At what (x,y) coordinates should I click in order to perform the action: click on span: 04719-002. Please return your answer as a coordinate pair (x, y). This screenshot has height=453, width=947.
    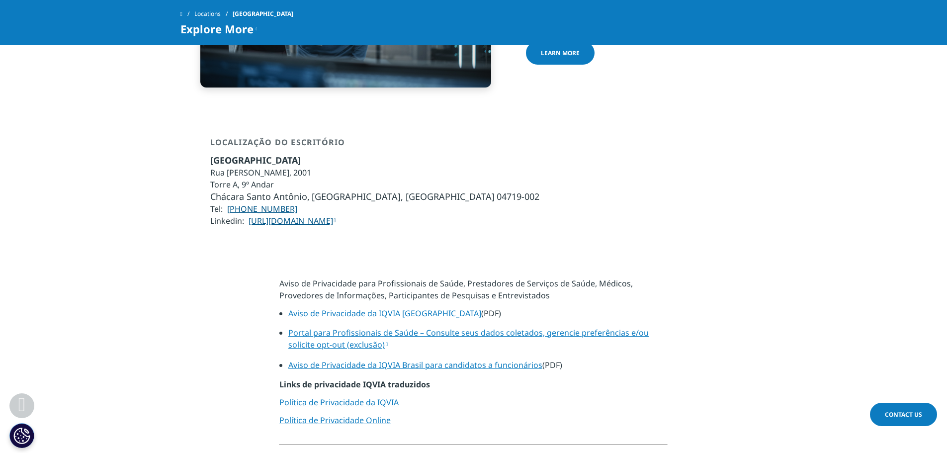
    Looking at the image, I should click on (518, 196).